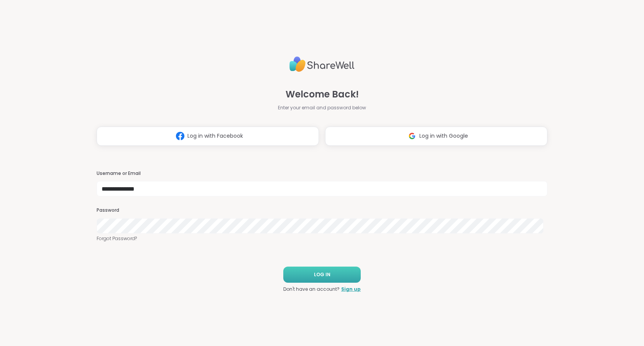 The width and height of the screenshot is (644, 346). Describe the element at coordinates (215, 136) in the screenshot. I see `span: Log in with Facebook` at that location.